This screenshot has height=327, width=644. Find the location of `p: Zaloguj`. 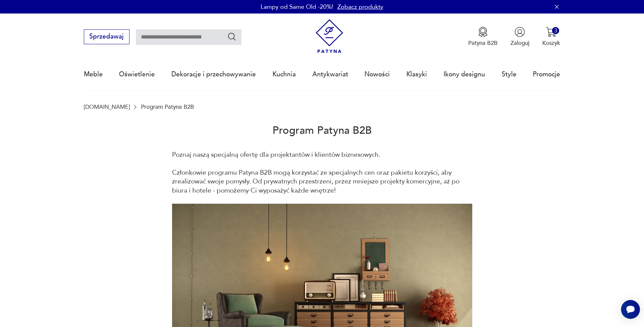

p: Zaloguj is located at coordinates (520, 43).